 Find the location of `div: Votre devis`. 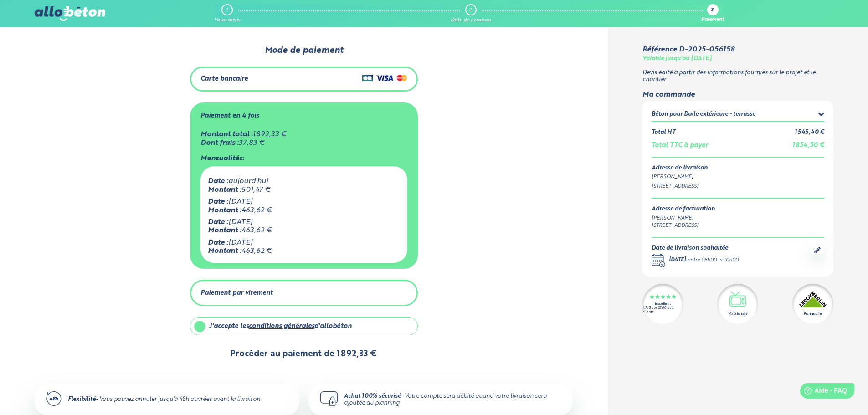

div: Votre devis is located at coordinates (227, 20).